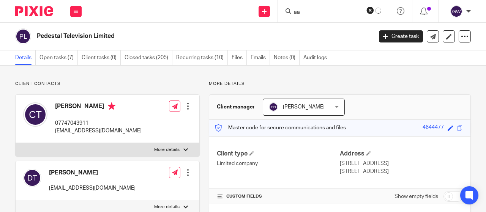 Image resolution: width=486 pixels, height=212 pixels. What do you see at coordinates (112, 106) in the screenshot?
I see `i: Primary` at bounding box center [112, 106].